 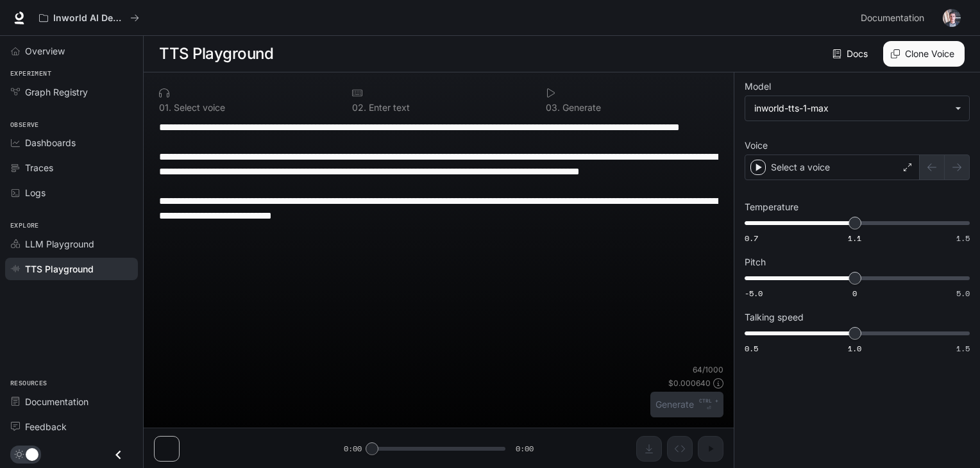 I want to click on span: Traces, so click(x=39, y=168).